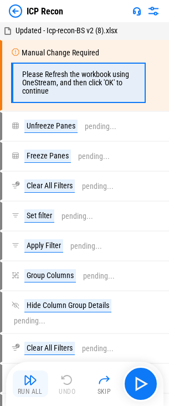  I want to click on button: Run All, so click(30, 384).